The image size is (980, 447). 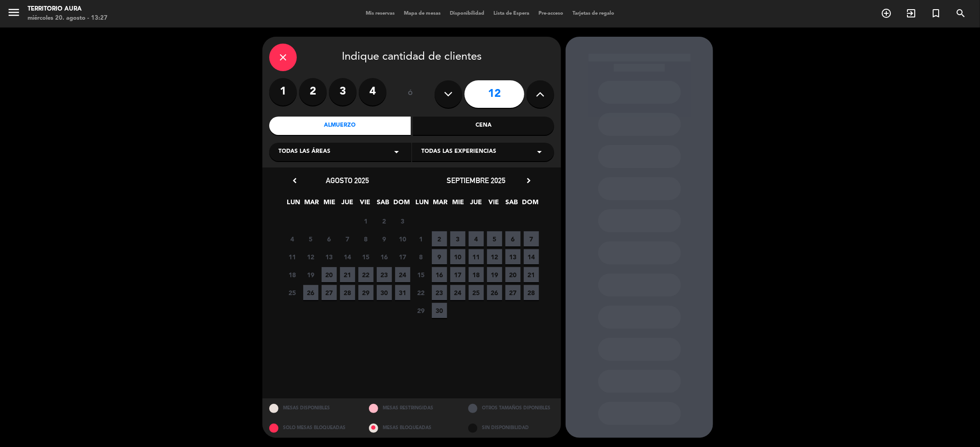 I want to click on span: 11, so click(x=476, y=257).